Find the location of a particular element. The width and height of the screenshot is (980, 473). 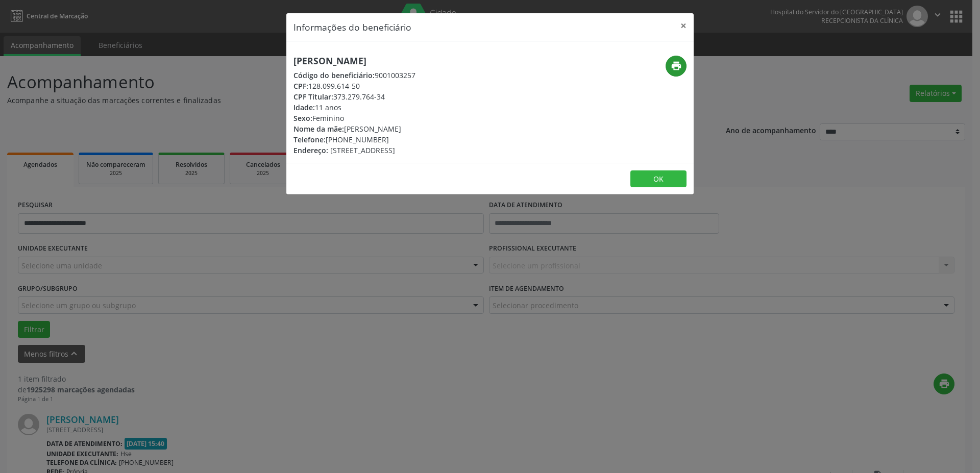

span: Endereço: is located at coordinates (311, 150).